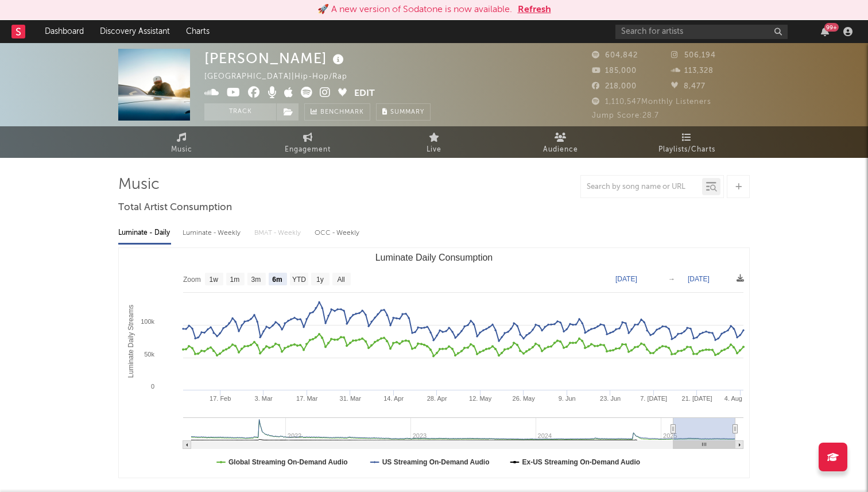 The height and width of the screenshot is (492, 868). Describe the element at coordinates (567, 398) in the screenshot. I see `text: 9. Jun` at that location.